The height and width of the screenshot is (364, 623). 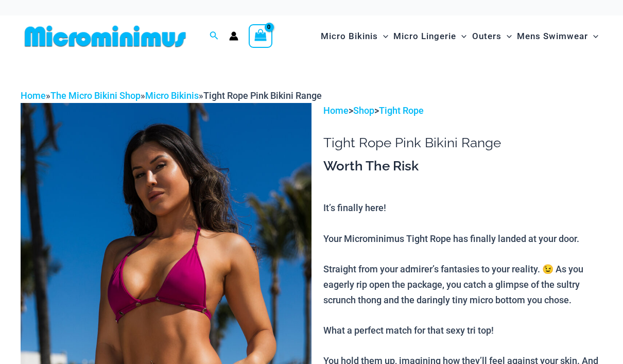 I want to click on a: Shop, so click(x=363, y=110).